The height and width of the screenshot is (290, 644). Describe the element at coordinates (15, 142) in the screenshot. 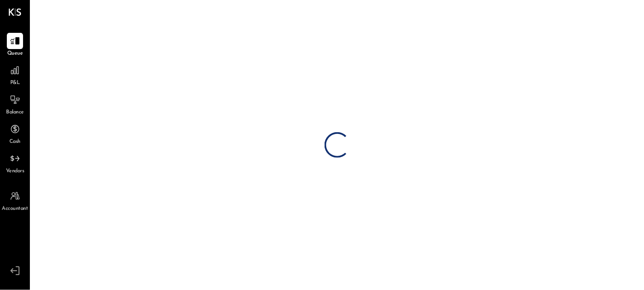

I see `span: Cash` at that location.